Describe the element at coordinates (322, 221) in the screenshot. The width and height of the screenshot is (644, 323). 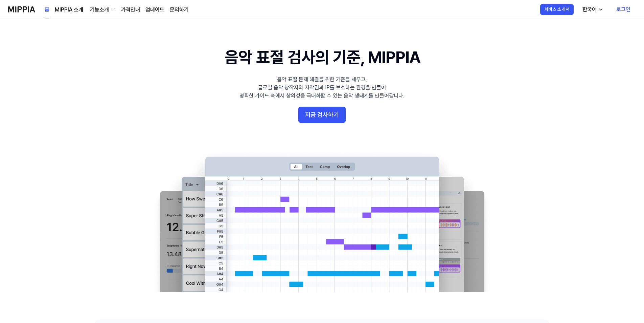
I see `img: main Image` at that location.